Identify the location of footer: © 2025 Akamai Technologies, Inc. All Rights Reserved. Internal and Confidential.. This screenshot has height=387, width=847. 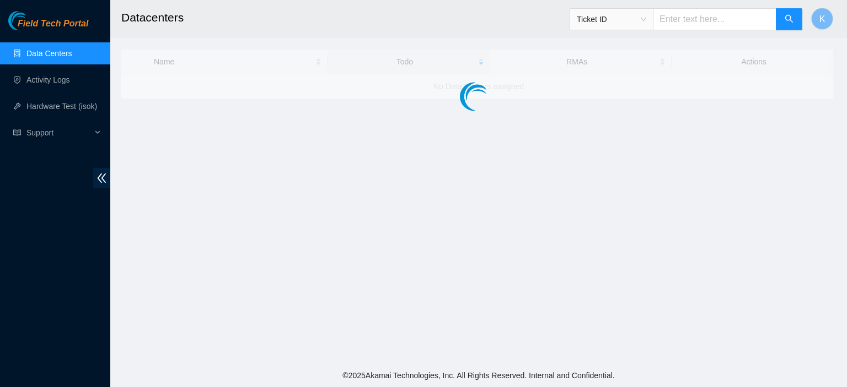
(478, 376).